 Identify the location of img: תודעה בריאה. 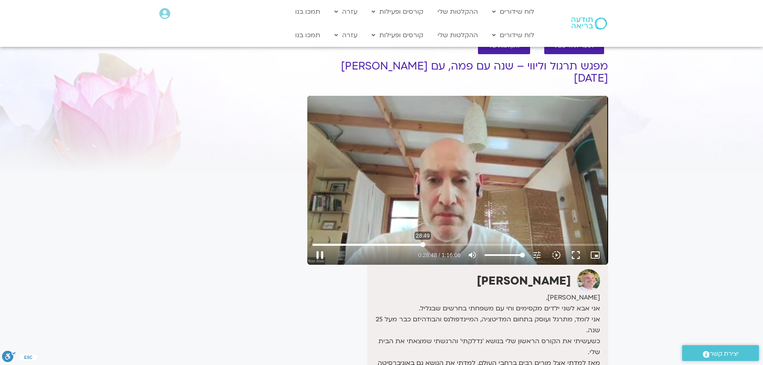
(589, 23).